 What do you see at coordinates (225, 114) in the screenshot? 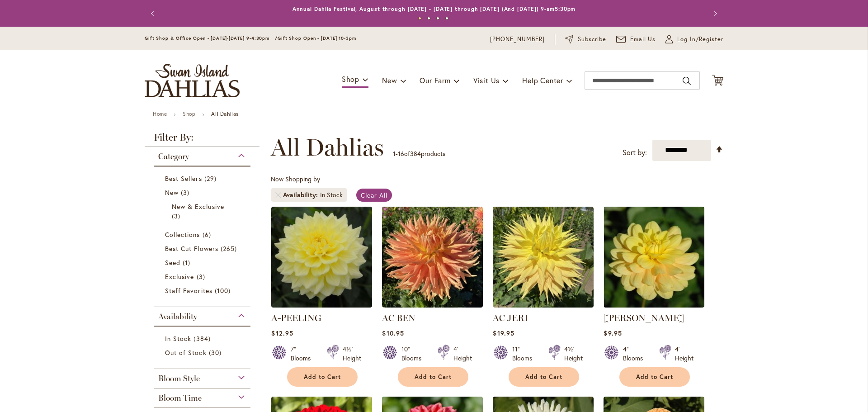
I see `strong: All Dahlias` at bounding box center [225, 114].